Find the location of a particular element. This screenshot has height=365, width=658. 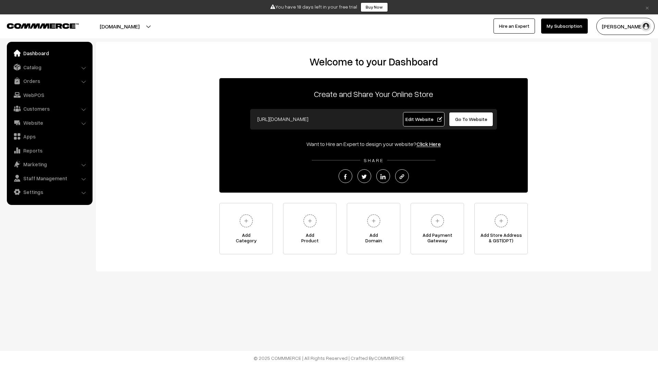

span: Add Product is located at coordinates (310, 239).